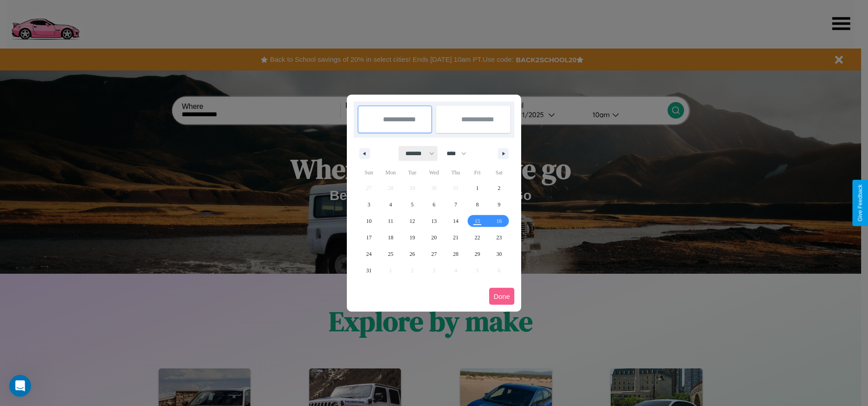 The width and height of the screenshot is (868, 406). What do you see at coordinates (477, 221) in the screenshot?
I see `button: 15` at bounding box center [477, 221].